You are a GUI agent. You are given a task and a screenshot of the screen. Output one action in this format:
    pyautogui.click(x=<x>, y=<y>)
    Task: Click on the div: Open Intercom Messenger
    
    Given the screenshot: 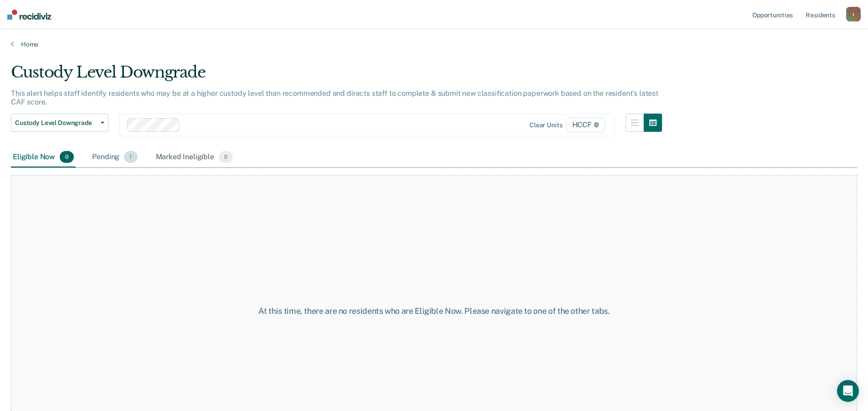 What is the action you would take?
    pyautogui.click(x=848, y=391)
    